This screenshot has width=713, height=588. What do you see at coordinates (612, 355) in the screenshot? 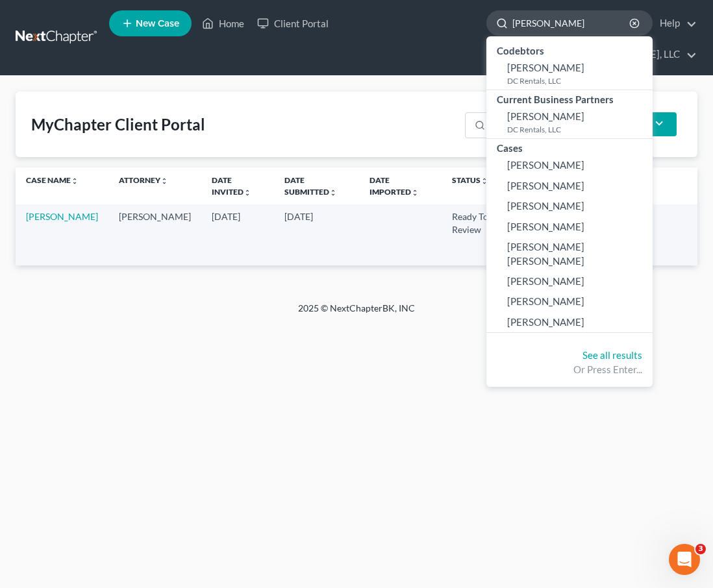
I see `a: See all results` at bounding box center [612, 355].